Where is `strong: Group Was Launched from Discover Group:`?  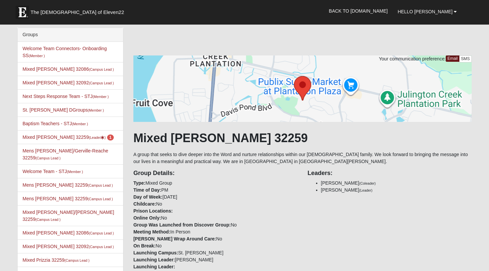
strong: Group Was Launched from Discover Group: is located at coordinates (182, 225).